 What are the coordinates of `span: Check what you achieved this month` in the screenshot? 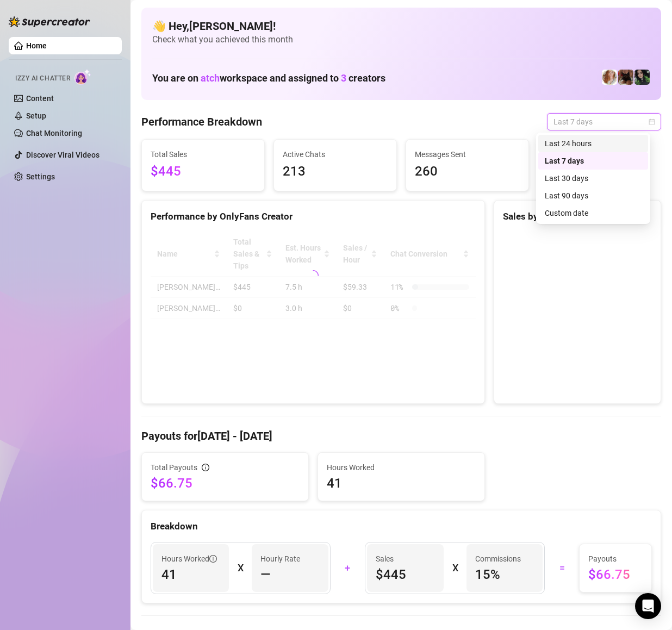 It's located at (401, 40).